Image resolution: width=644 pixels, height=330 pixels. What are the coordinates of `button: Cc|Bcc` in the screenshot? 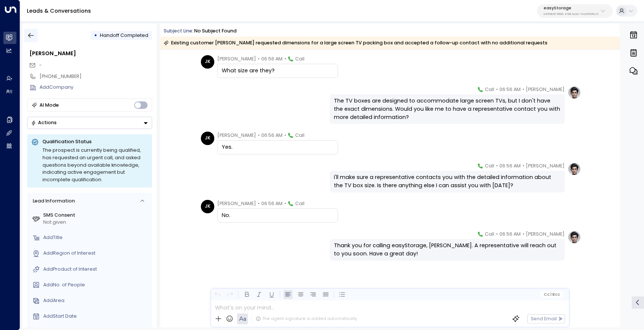 It's located at (552, 294).